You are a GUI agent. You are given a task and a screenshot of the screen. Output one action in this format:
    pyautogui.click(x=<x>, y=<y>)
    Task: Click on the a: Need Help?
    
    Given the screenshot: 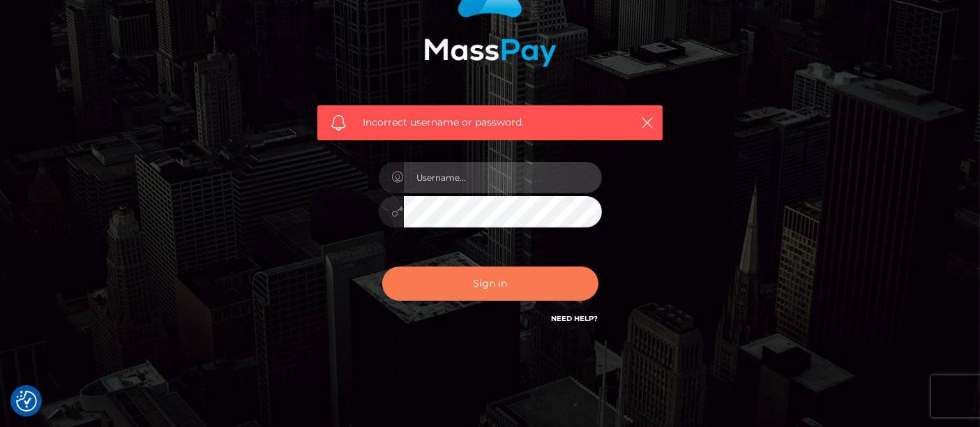 What is the action you would take?
    pyautogui.click(x=575, y=318)
    